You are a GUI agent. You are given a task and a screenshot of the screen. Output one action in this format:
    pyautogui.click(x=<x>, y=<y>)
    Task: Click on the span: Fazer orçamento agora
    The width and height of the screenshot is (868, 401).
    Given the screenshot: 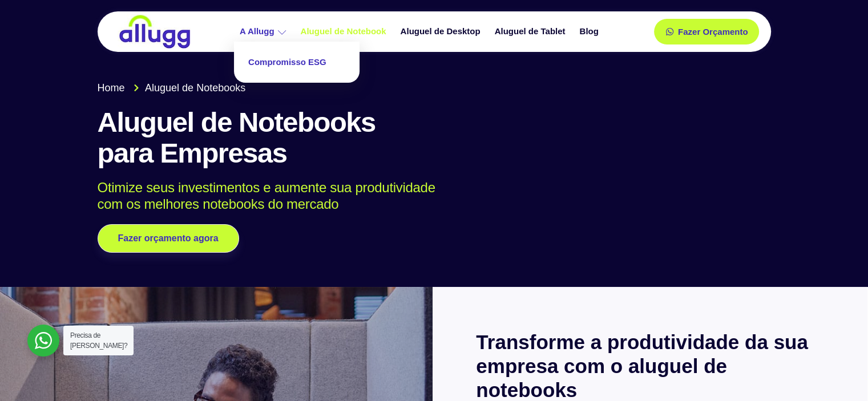 What is the action you would take?
    pyautogui.click(x=168, y=239)
    